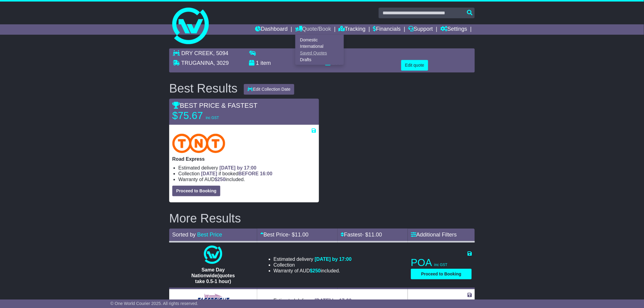 The image size is (644, 308). What do you see at coordinates (198, 63) in the screenshot?
I see `span: TRUGANINA` at bounding box center [198, 63].